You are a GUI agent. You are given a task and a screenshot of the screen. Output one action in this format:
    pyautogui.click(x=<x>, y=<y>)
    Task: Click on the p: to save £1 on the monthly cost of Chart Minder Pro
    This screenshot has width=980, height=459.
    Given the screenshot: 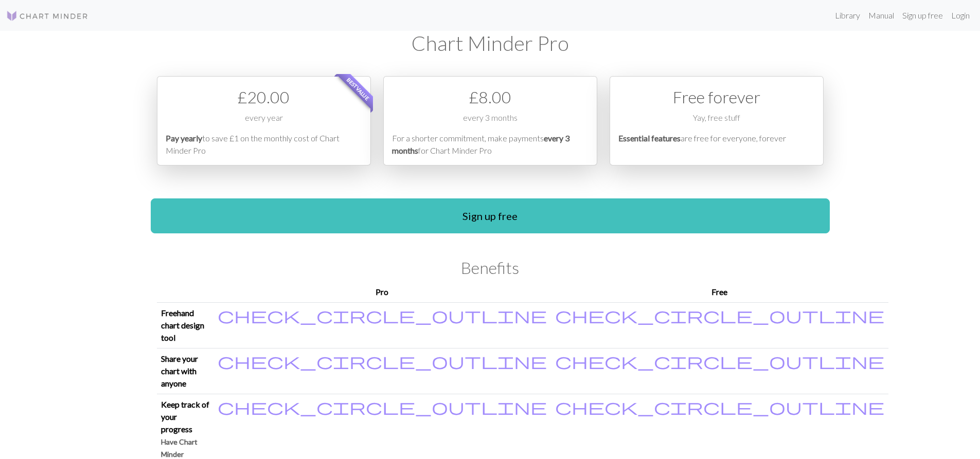 What is the action you would take?
    pyautogui.click(x=264, y=144)
    